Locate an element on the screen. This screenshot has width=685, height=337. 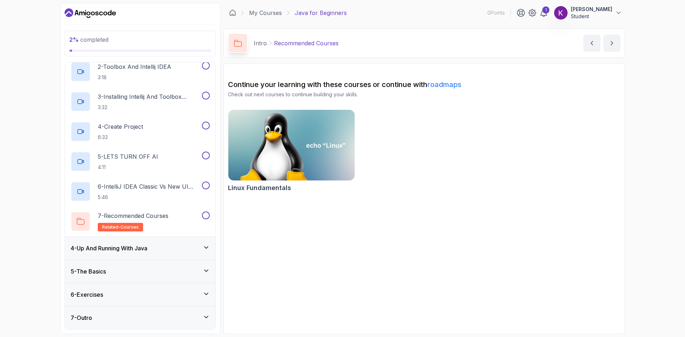
p: 5 - LETS TURN OFF AI is located at coordinates (128, 157).